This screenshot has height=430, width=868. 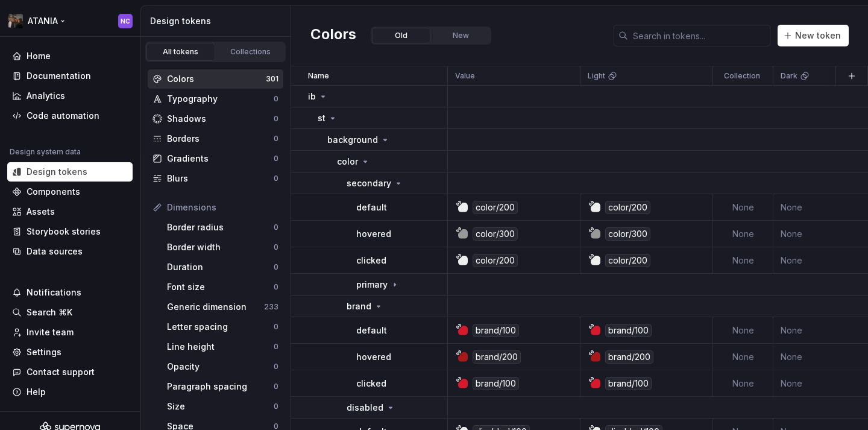 What do you see at coordinates (70, 232) in the screenshot?
I see `a: Storybook stories` at bounding box center [70, 232].